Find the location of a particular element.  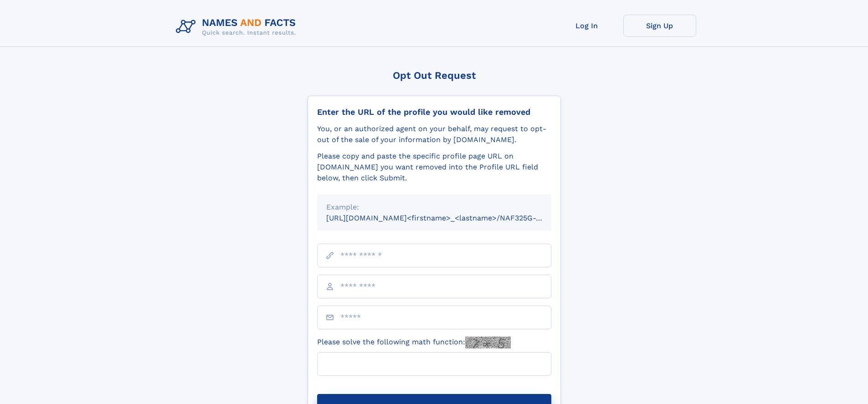

a: Sign Up is located at coordinates (660, 25).